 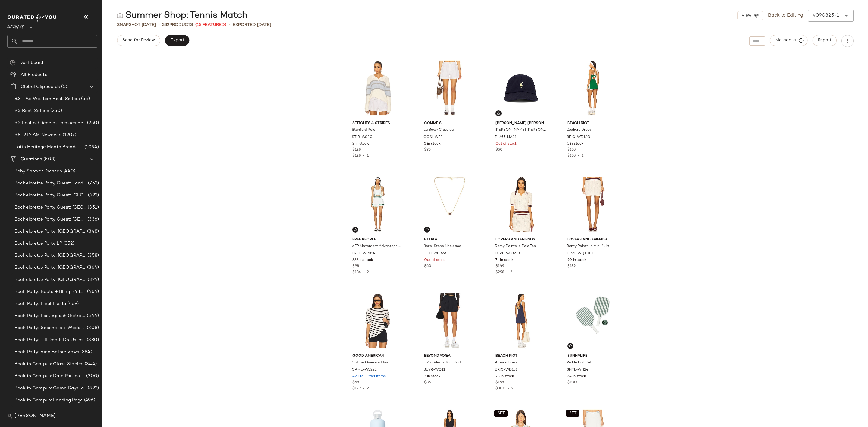 What do you see at coordinates (520, 321) in the screenshot?
I see `img: BRIO-WD131_V1.jpg` at bounding box center [520, 321].